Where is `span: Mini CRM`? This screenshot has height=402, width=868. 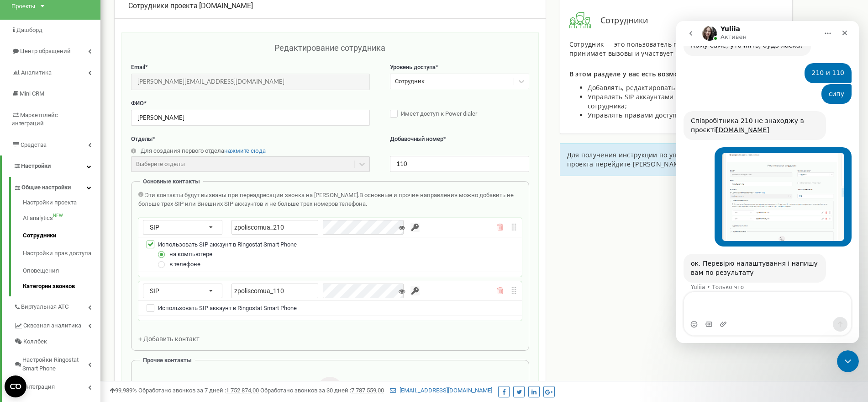 span: Mini CRM is located at coordinates (32, 93).